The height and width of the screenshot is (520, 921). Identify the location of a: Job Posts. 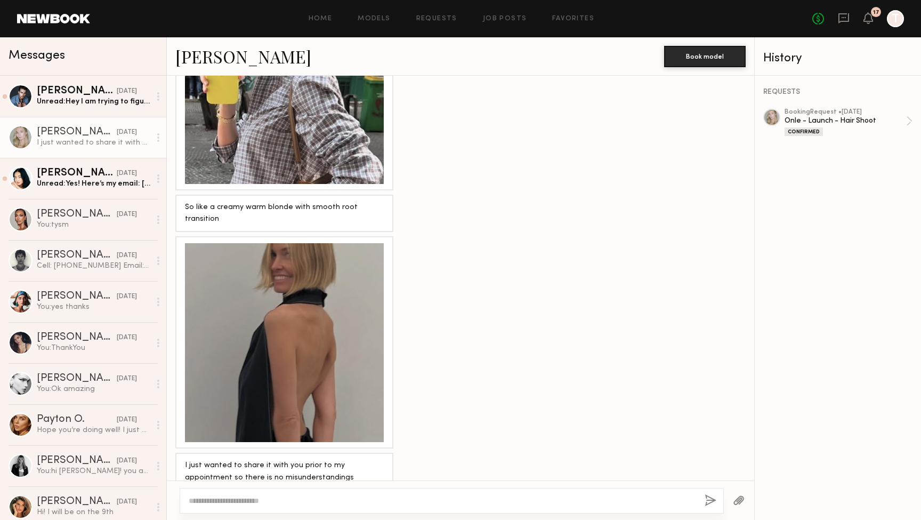
(505, 19).